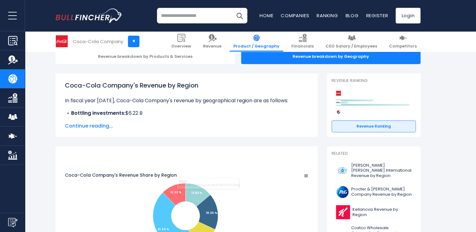  What do you see at coordinates (374, 81) in the screenshot?
I see `p: Revenue Ranking` at bounding box center [374, 81].